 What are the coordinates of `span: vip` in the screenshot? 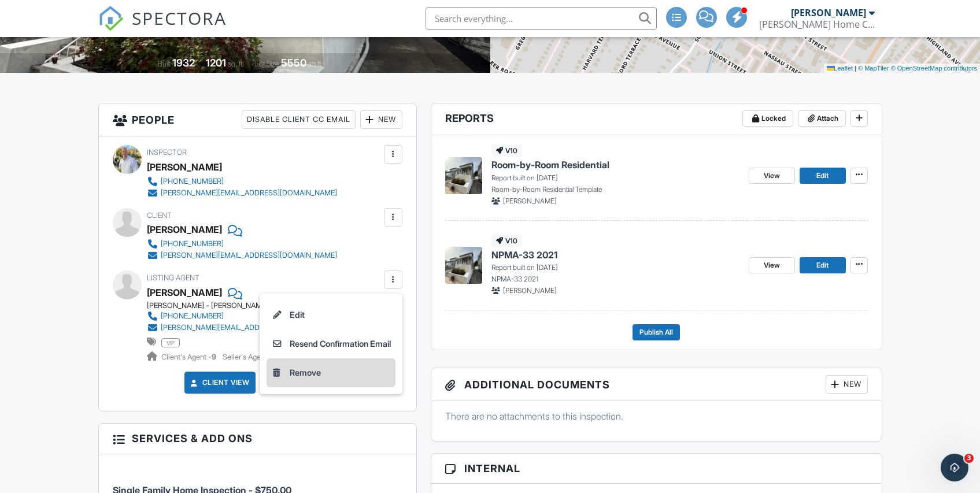 It's located at (171, 343).